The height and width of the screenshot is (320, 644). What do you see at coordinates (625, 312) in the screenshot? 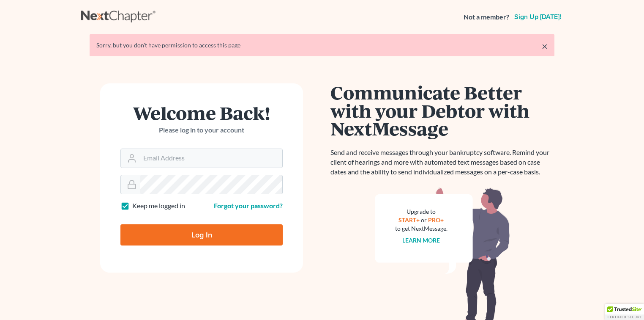
I see `div: TrustedSite Certified` at bounding box center [625, 312].